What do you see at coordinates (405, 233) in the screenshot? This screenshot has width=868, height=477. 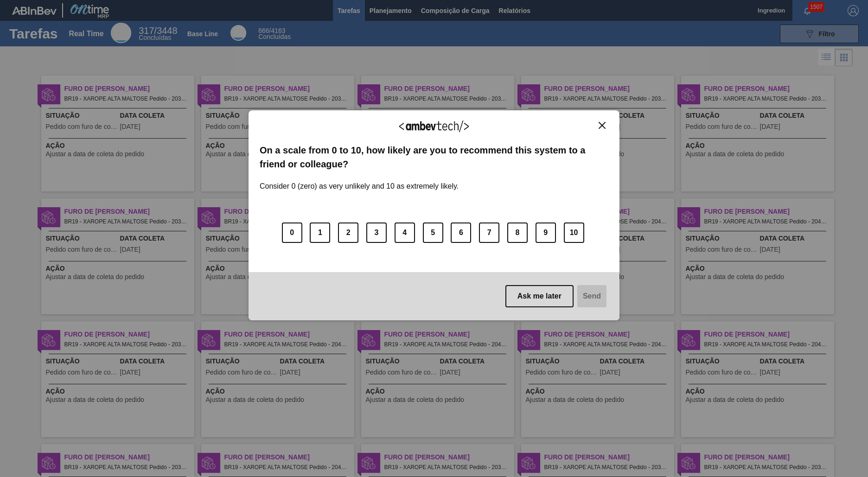 I see `button: 4` at bounding box center [405, 233].